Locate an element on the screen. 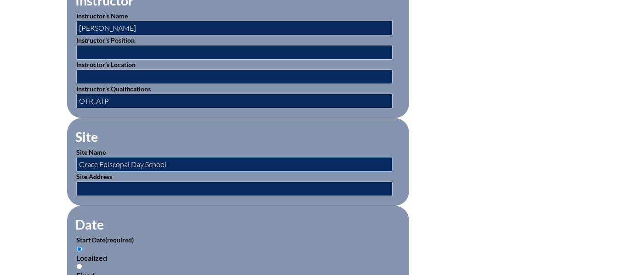  input: Fixed is located at coordinates (79, 267).